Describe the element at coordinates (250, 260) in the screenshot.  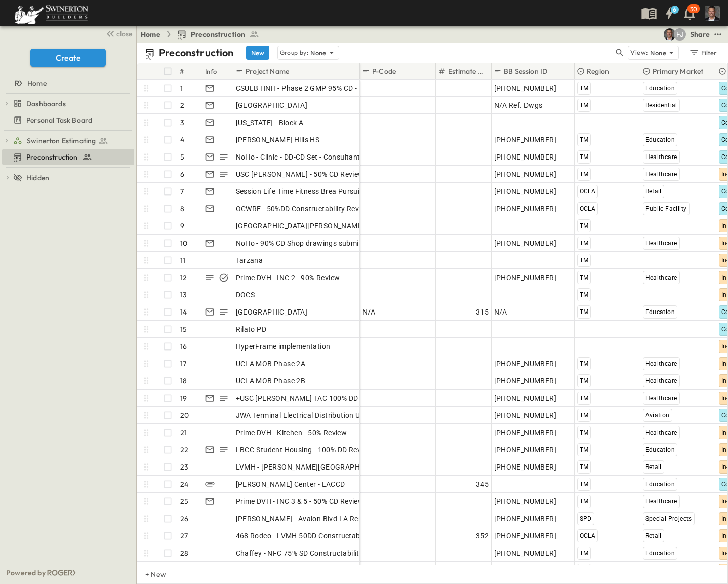
I see `span: Tarzana` at that location.